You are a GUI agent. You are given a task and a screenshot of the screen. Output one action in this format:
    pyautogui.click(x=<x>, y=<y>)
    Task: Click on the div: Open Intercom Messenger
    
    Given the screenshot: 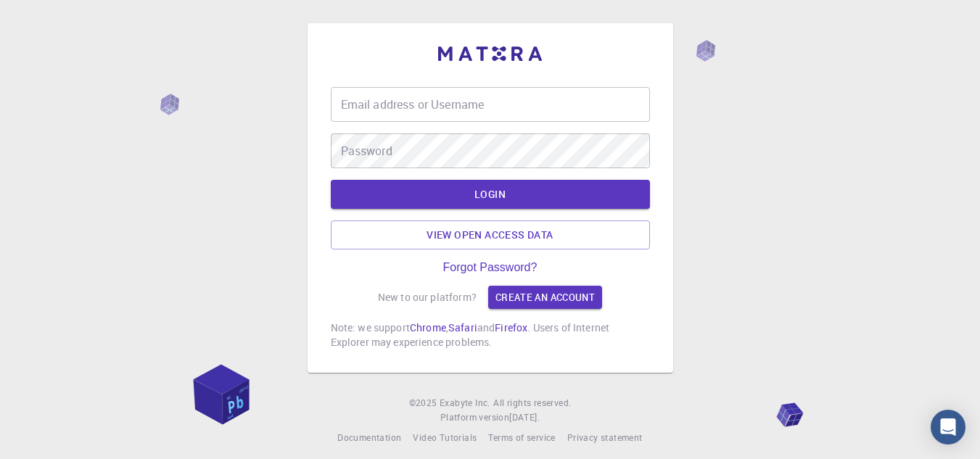 What is the action you would take?
    pyautogui.click(x=948, y=428)
    